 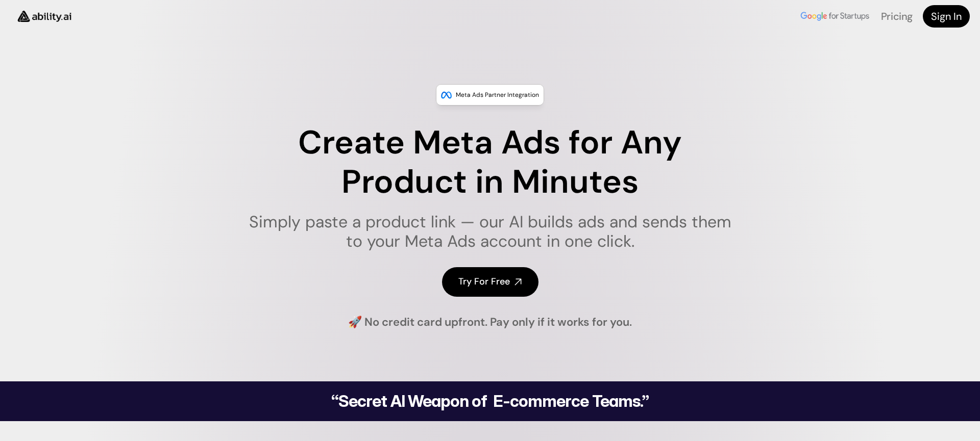 I want to click on p: Meta Ads Partner Integration, so click(x=497, y=95).